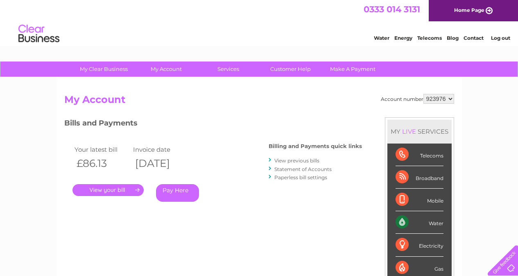 Image resolution: width=518 pixels, height=276 pixels. Describe the element at coordinates (409, 131) in the screenshot. I see `div: LIVE` at that location.